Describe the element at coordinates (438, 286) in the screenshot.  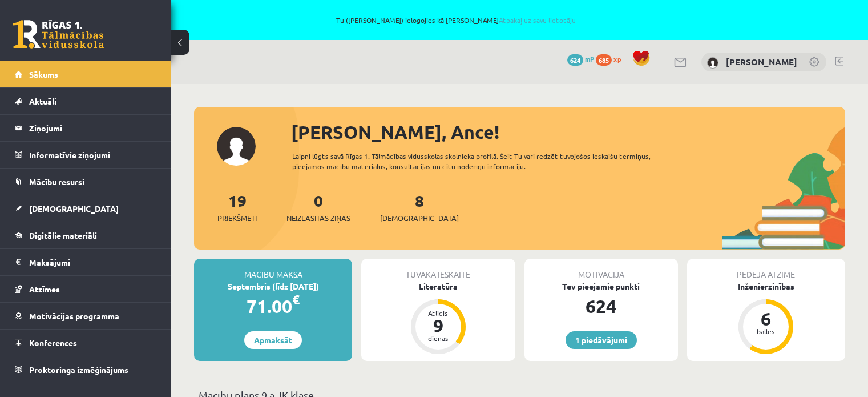
I see `div: Literatūra` at that location.